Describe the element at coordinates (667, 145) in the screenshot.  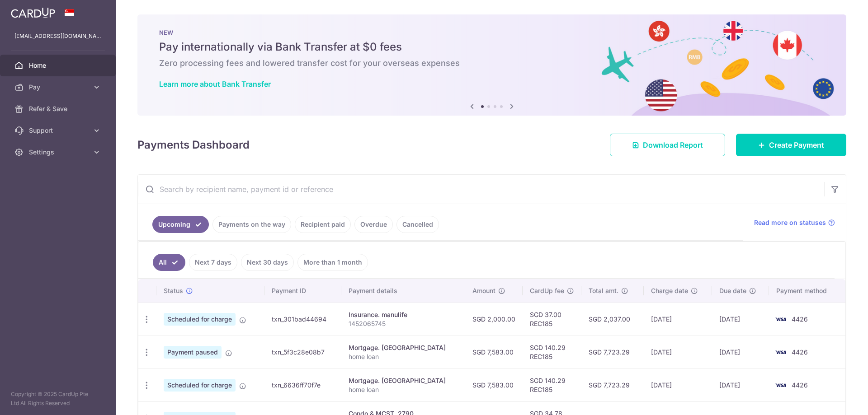
I see `a: Download Report` at that location.